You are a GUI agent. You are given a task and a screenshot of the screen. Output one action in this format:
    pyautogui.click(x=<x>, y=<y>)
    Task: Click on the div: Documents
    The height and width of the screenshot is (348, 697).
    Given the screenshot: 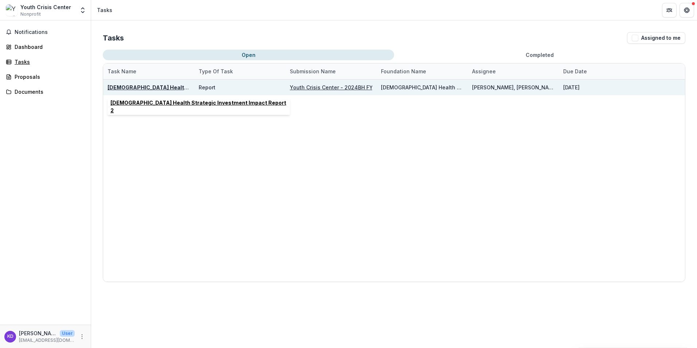 What is the action you would take?
    pyautogui.click(x=48, y=91)
    